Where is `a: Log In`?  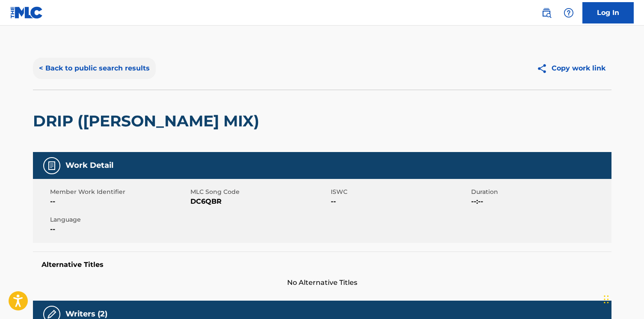
a: Log In is located at coordinates (608, 13).